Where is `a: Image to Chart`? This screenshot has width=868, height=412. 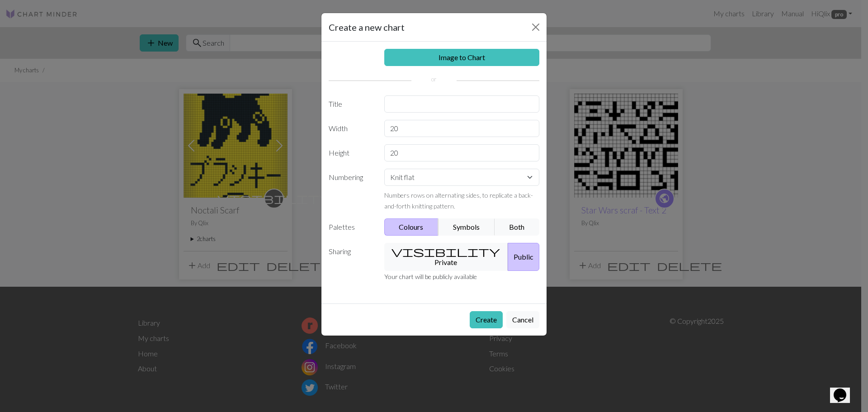
a: Image to Chart is located at coordinates (462, 57).